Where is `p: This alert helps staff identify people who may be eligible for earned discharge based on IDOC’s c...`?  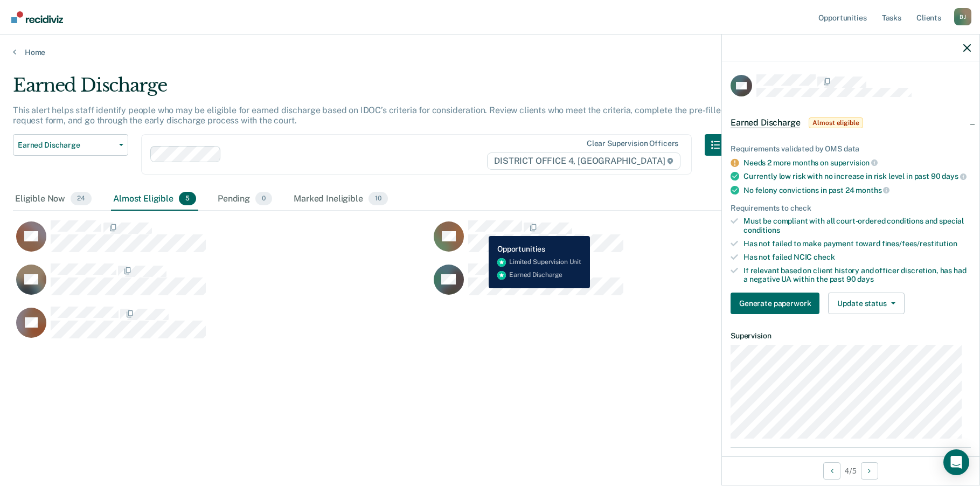
p: This alert helps staff identify people who may be eligible for earned discharge based on IDOC’s c... is located at coordinates (369, 116).